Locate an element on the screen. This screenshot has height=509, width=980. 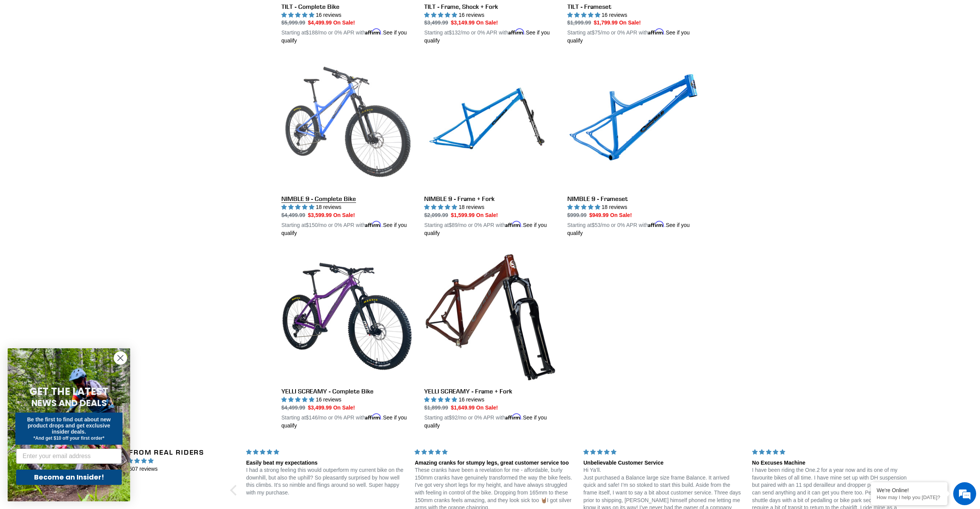
span: GET THE LATEST is located at coordinates (69, 391).